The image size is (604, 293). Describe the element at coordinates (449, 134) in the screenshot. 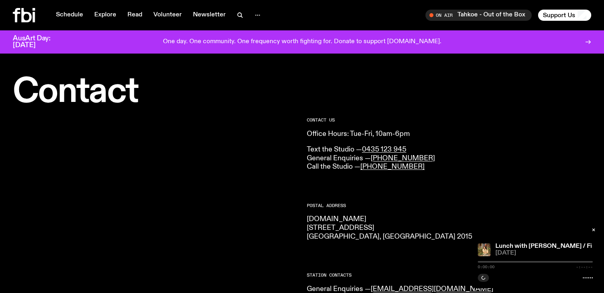

I see `p: Office Hours: Tue-Fri, 10am-6pm` at that location.